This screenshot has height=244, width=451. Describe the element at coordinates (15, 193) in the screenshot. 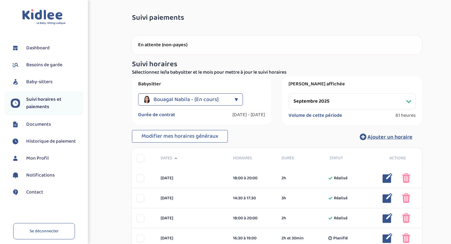

I see `img: contact.svg` at that location.